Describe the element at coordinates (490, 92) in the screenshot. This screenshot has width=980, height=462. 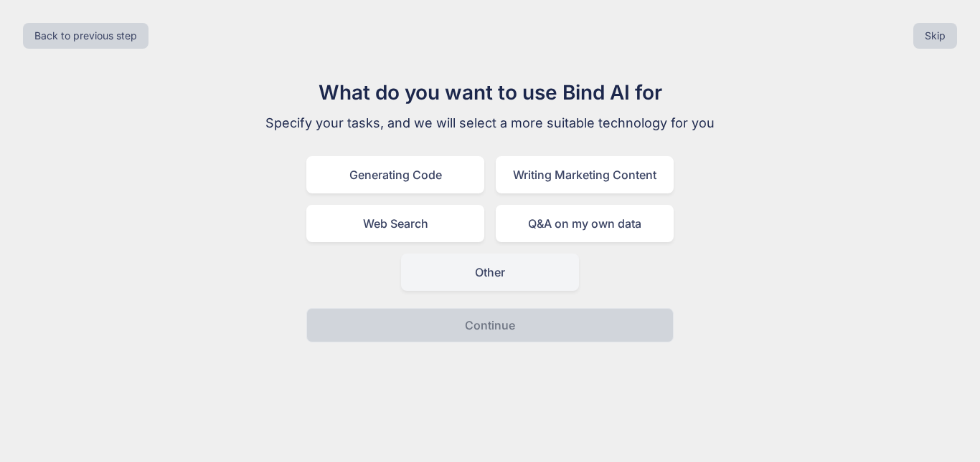
I see `h1: What do you want to use Bind AI for` at that location.